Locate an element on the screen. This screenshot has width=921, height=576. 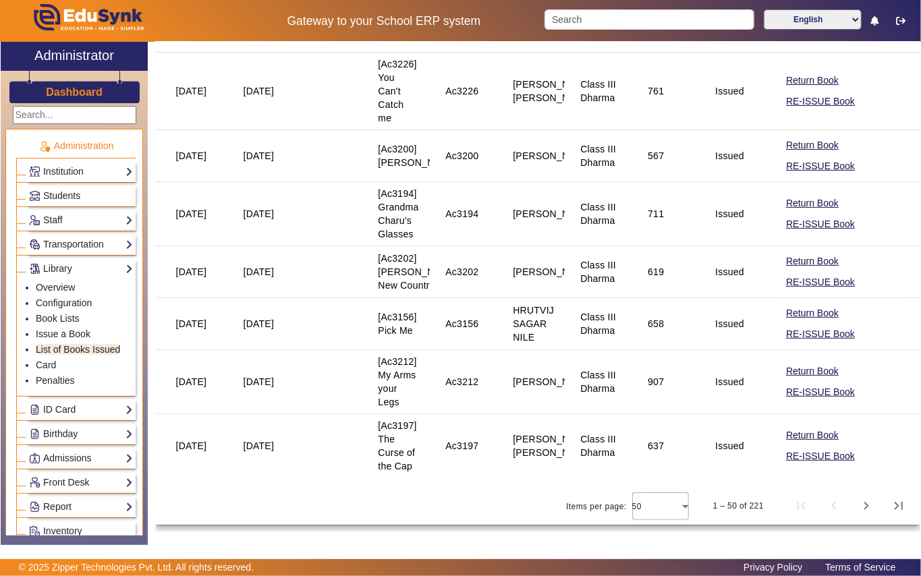
input: Search is located at coordinates (649, 20).